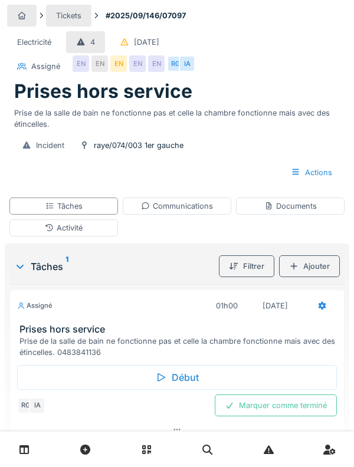 The height and width of the screenshot is (467, 354). I want to click on div: Marquer comme terminé, so click(275, 405).